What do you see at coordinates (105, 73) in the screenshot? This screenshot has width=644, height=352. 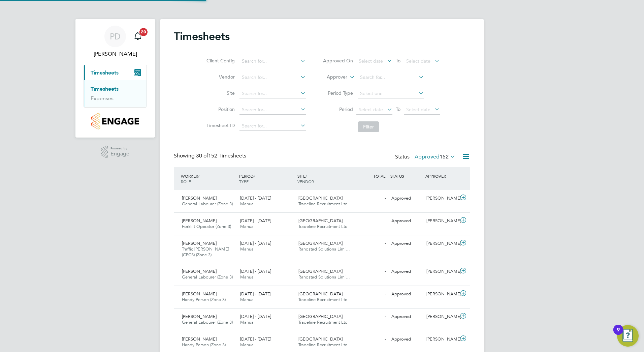 I see `span: Timesheets` at bounding box center [105, 73].